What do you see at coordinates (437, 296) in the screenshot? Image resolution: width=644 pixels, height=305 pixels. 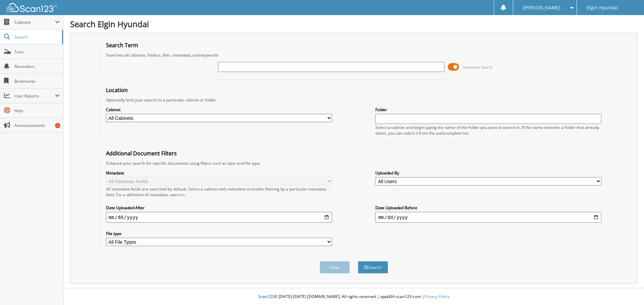 I see `a: Privacy Policy` at bounding box center [437, 296].